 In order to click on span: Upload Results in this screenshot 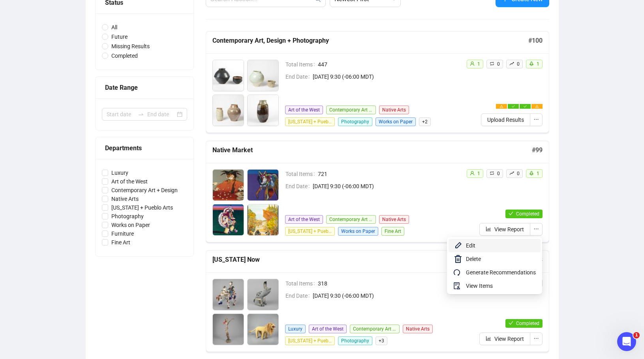, I will do `click(505, 120)`.